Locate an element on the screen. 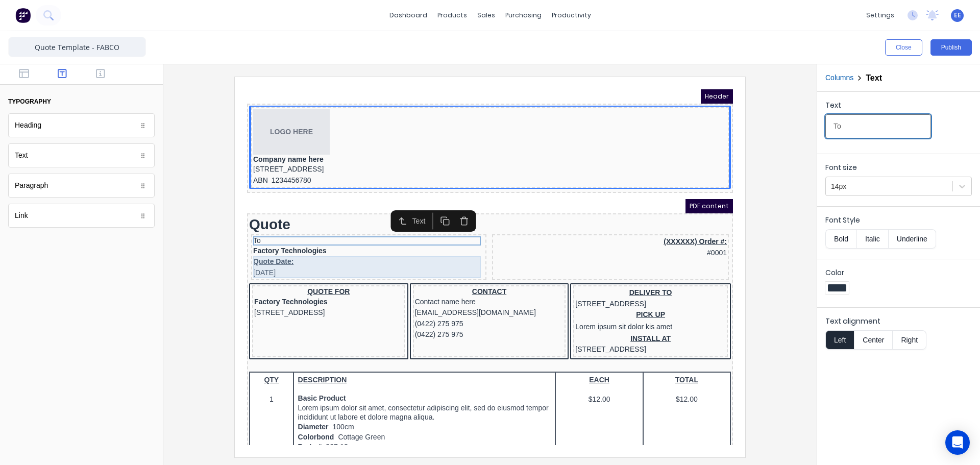  label: Color is located at coordinates (898, 273).